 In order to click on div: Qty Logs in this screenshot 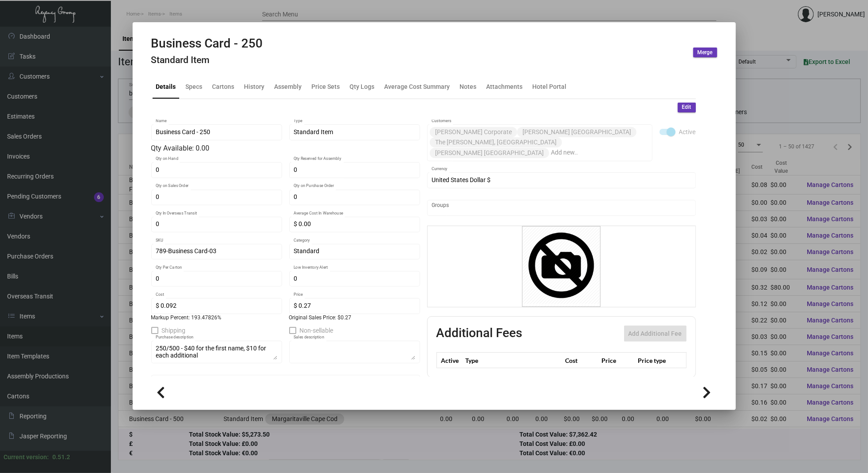, I will do `click(363, 86)`.